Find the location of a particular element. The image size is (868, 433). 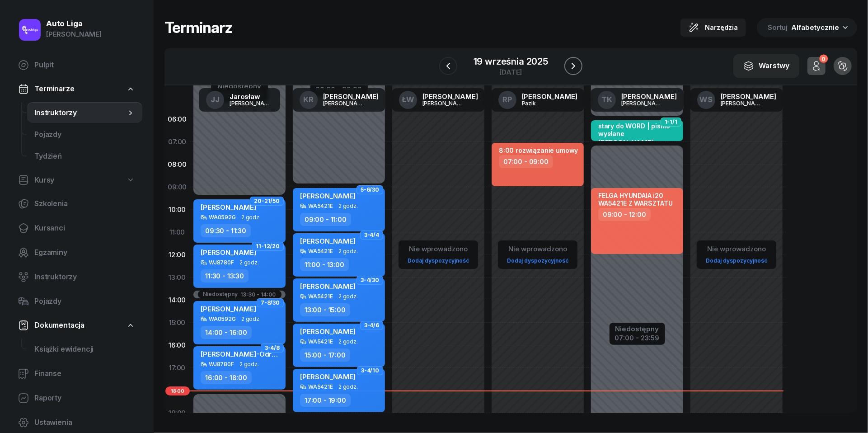

div: Warstwy is located at coordinates (766, 66).